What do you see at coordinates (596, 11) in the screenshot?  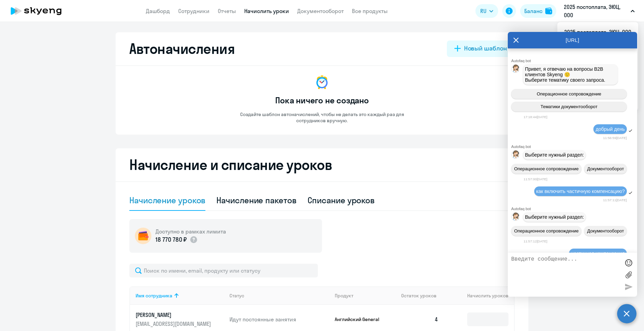 I see `p: 2025 постоплата, ЭЮЦ, ООО` at bounding box center [596, 11].